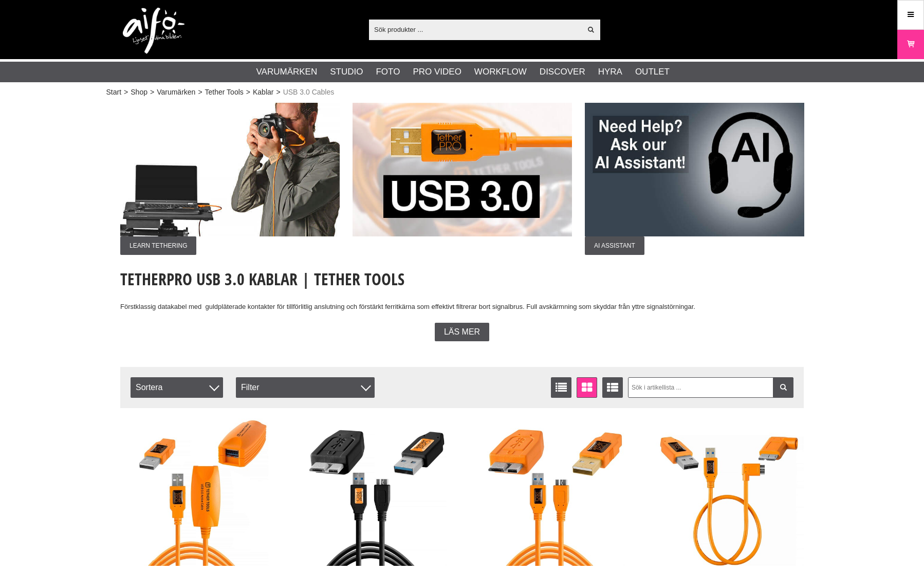 The image size is (924, 571). I want to click on img: Annons:003 ban-tet-USB-3.jpg, so click(462, 170).